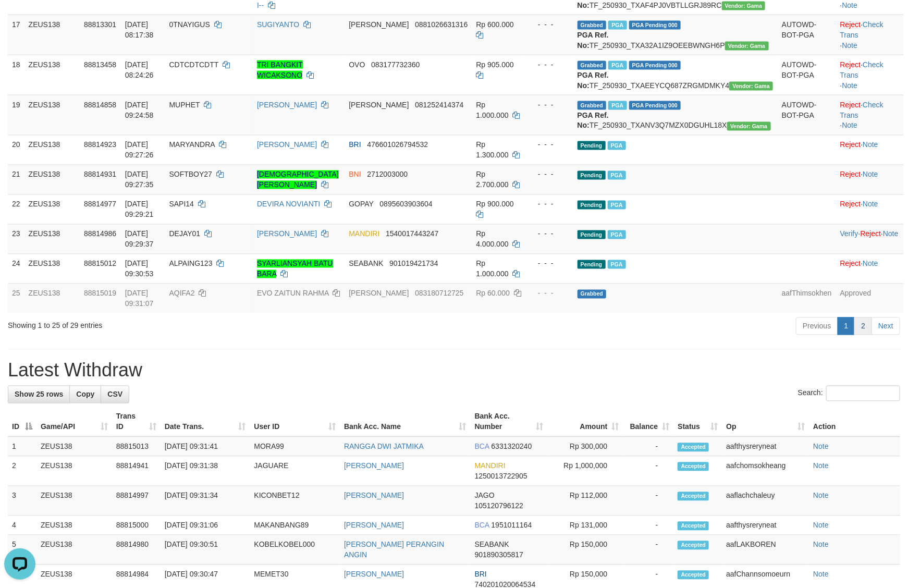 This screenshot has width=908, height=588. Describe the element at coordinates (751, 86) in the screenshot. I see `span: Vendor URL: https://trx31.1velocity.biz` at that location.